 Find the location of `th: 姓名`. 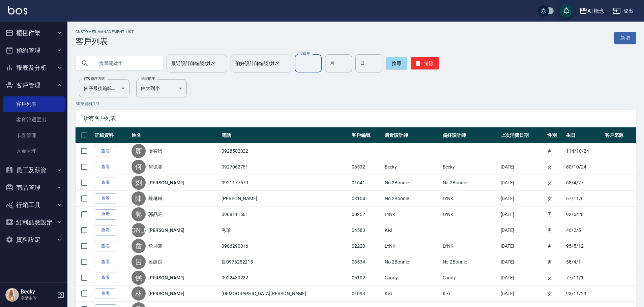

th: 姓名 is located at coordinates (175, 135).